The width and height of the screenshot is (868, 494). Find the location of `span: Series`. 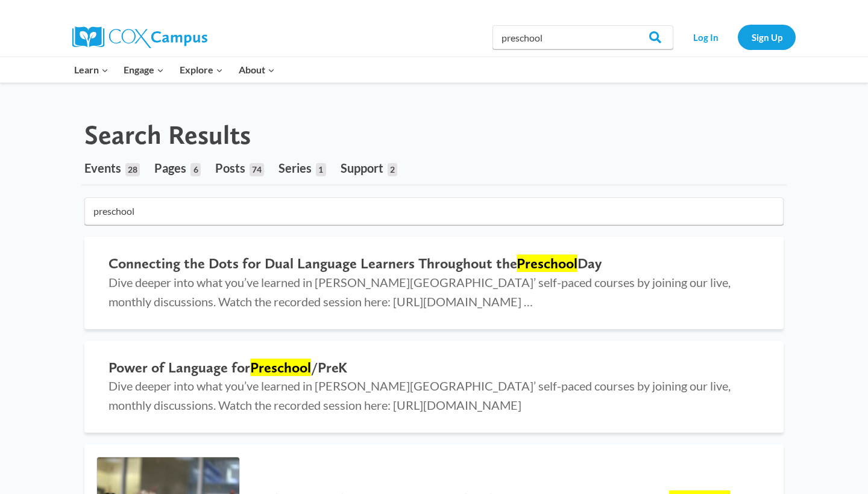

span: Series is located at coordinates (295, 168).